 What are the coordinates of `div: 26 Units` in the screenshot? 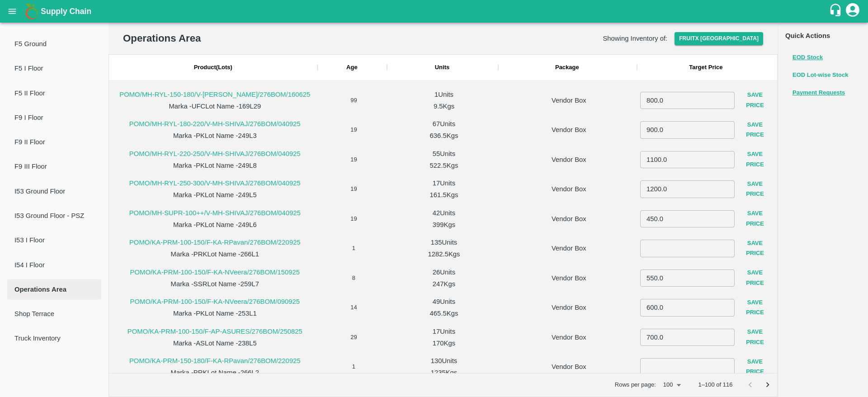 It's located at (444, 273).